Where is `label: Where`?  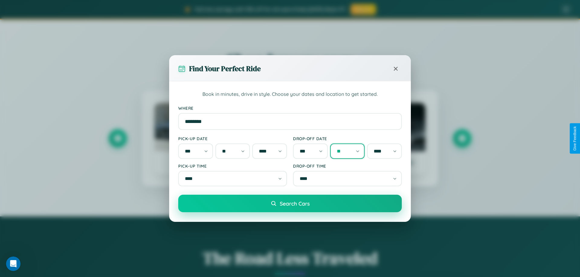
label: Where is located at coordinates (290, 108).